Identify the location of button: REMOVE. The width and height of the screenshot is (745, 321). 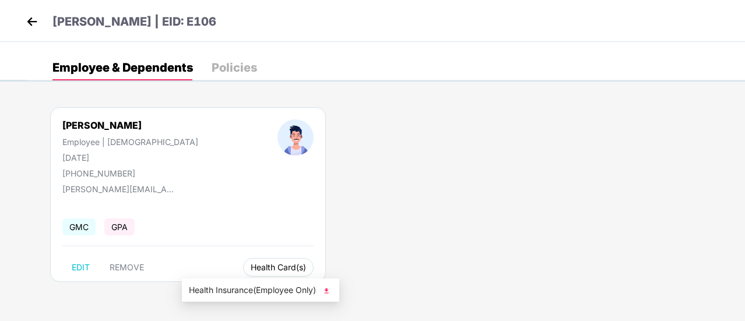
(127, 268).